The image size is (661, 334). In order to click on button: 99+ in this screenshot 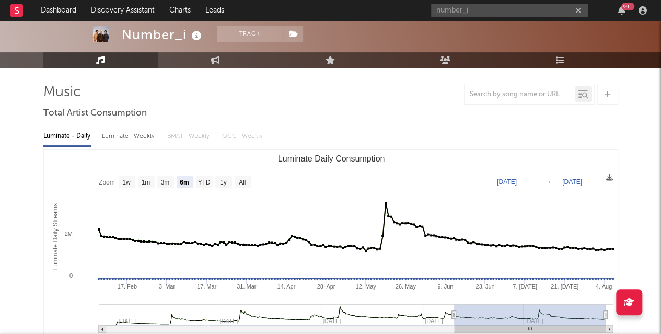, I will do `click(621, 10)`.